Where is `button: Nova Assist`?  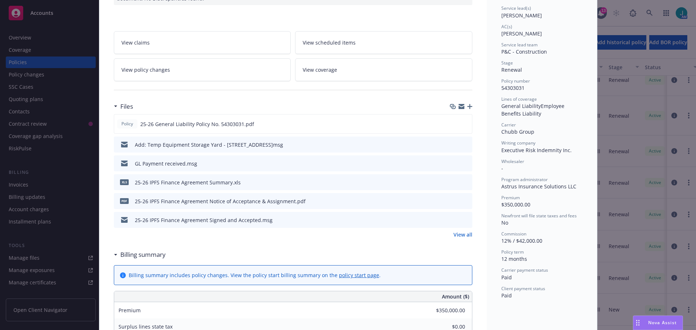 button: Nova Assist is located at coordinates (658, 323).